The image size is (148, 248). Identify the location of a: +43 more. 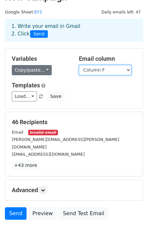
(26, 165).